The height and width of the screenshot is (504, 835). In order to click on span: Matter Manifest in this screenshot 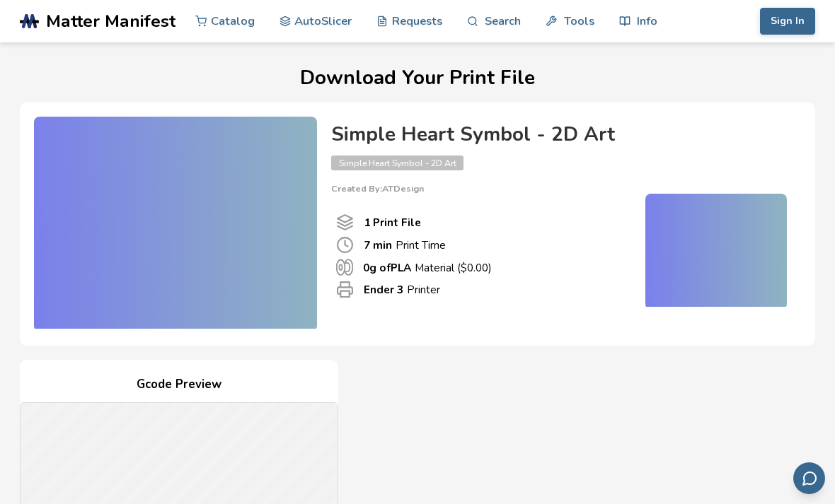, I will do `click(110, 22)`.